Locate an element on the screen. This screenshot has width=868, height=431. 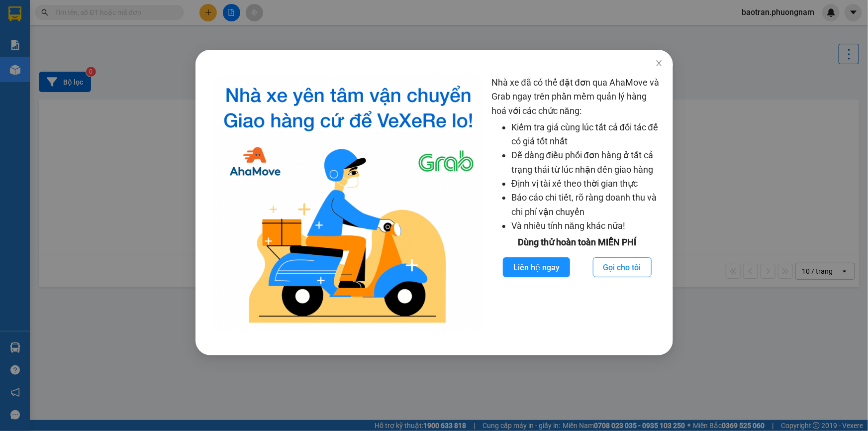
button: Liên hệ ngay is located at coordinates (536, 267).